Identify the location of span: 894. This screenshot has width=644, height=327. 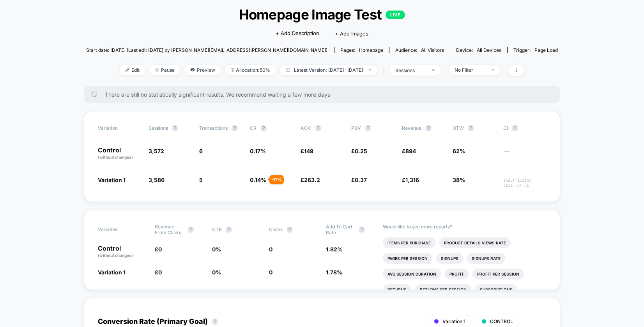
(410, 151).